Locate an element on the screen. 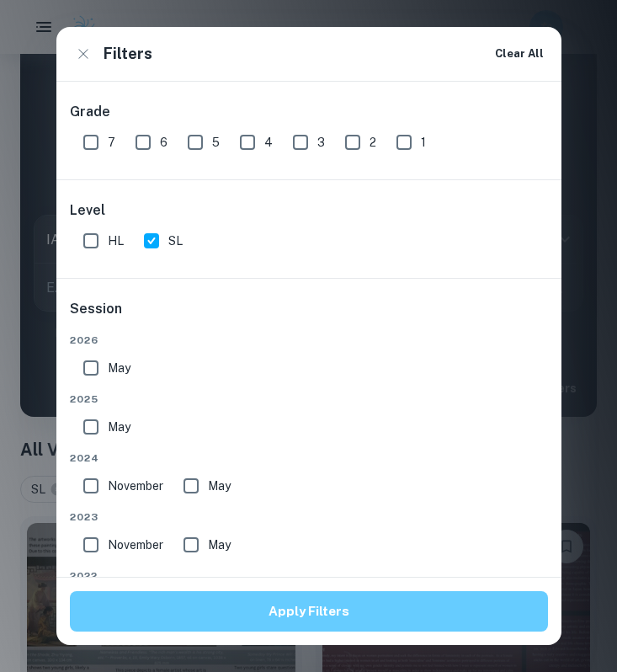 This screenshot has height=672, width=617. span: 7 is located at coordinates (111, 143).